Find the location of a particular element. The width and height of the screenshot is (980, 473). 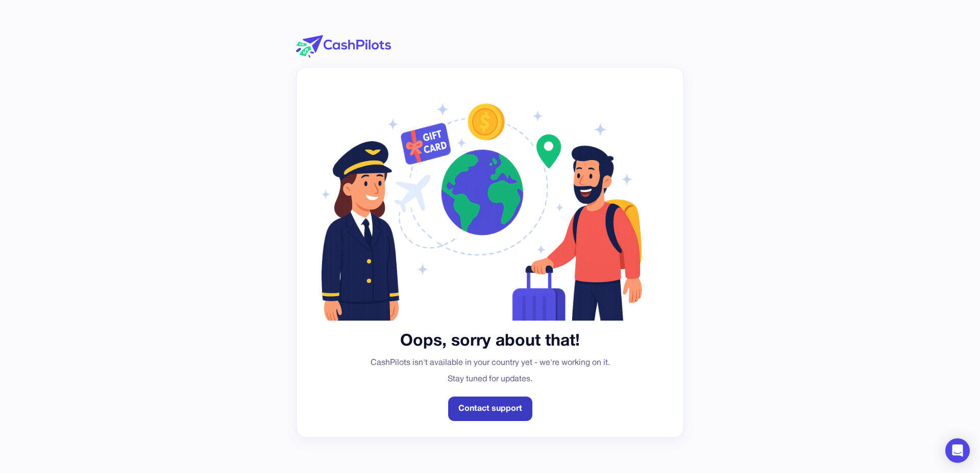

img: Travel themed illustration is located at coordinates (490, 200).